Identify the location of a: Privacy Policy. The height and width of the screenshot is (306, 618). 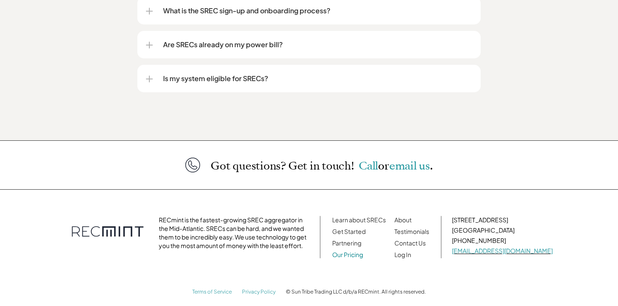
(259, 291).